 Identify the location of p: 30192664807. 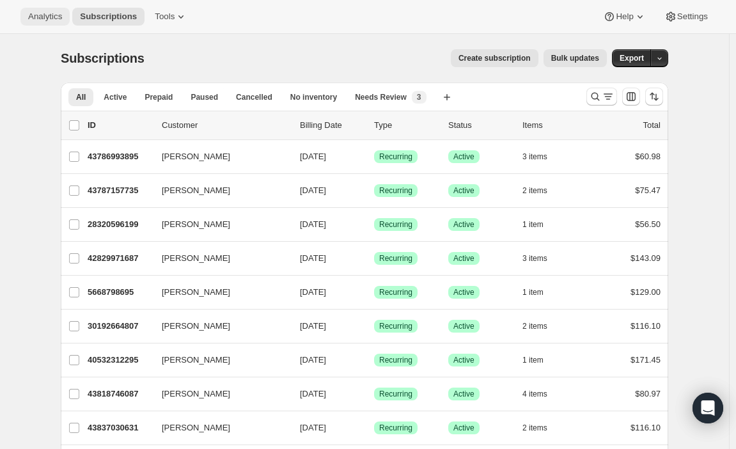
(120, 326).